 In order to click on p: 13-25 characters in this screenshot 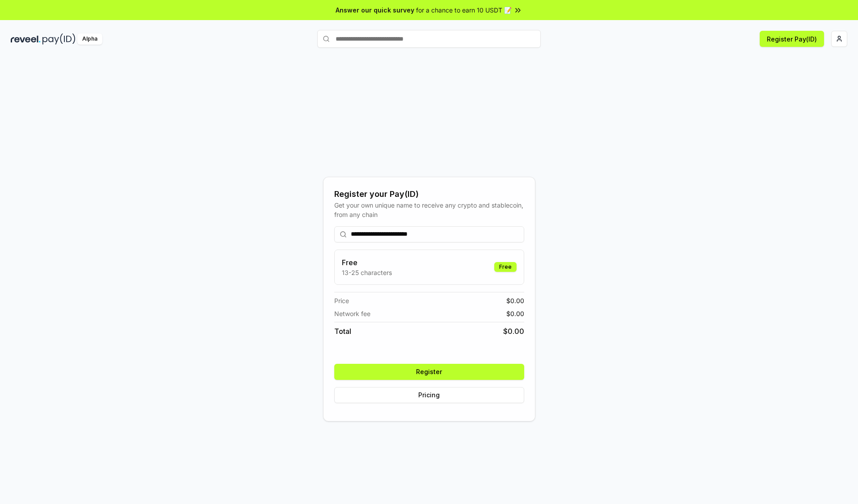, I will do `click(367, 273)`.